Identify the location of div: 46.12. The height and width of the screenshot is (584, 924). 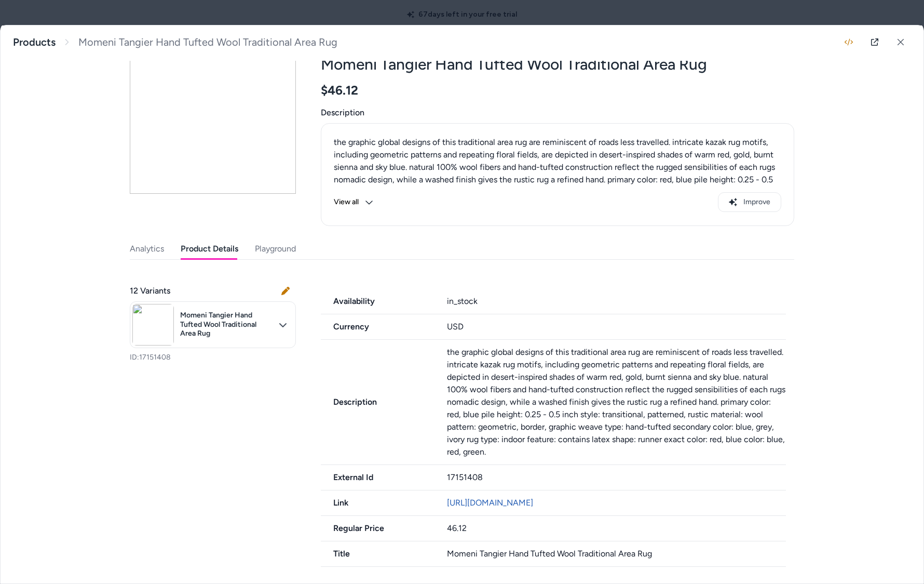
(617, 529).